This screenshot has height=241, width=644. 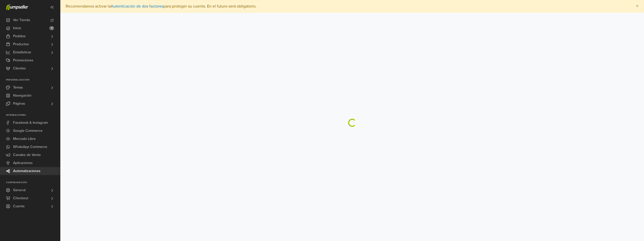 I want to click on p: Configuración, so click(x=33, y=183).